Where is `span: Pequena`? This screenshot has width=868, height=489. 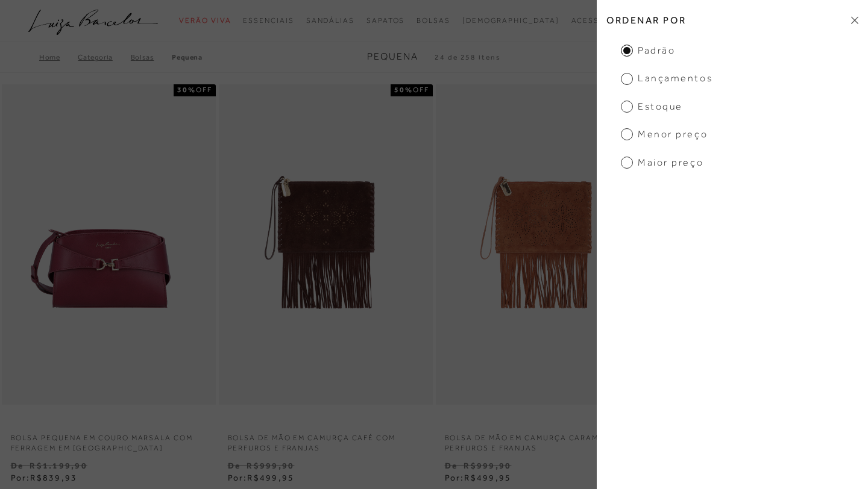 span: Pequena is located at coordinates (393, 57).